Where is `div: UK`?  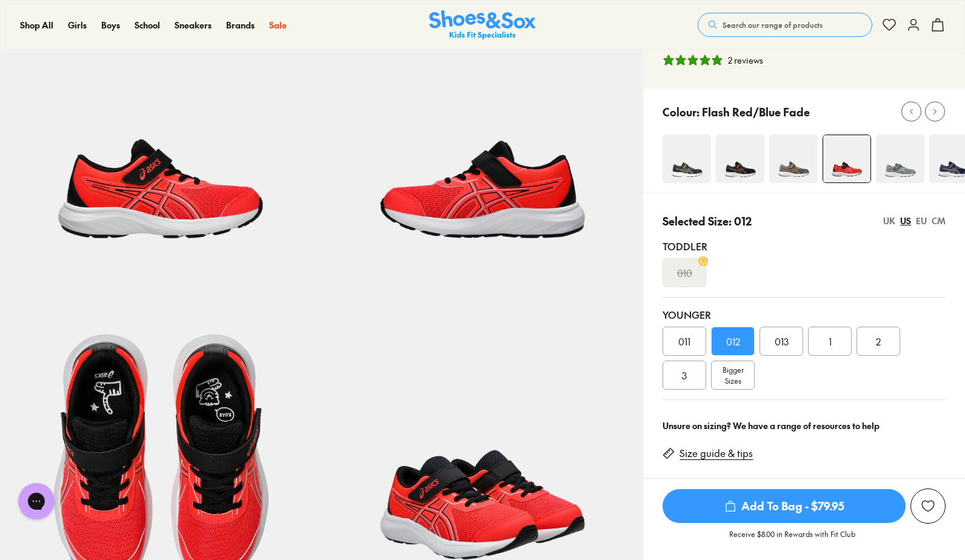
div: UK is located at coordinates (890, 221).